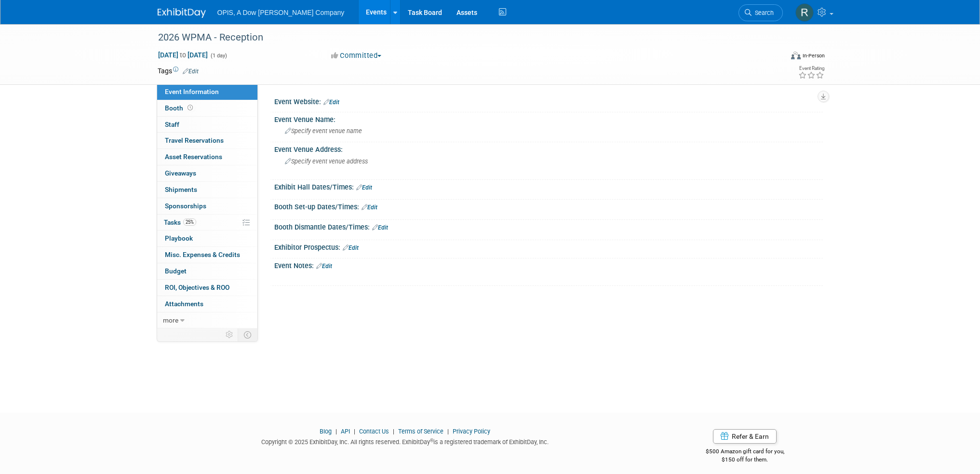  I want to click on span: Asset Reservations, so click(193, 156).